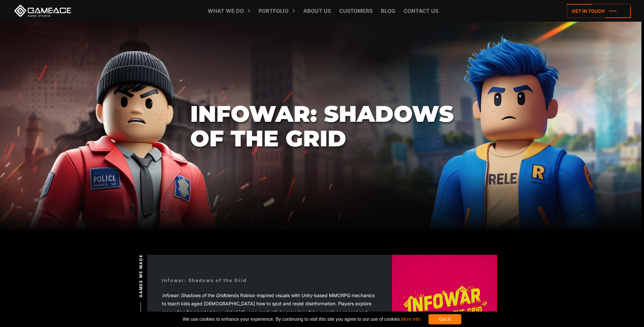  What do you see at coordinates (322, 126) in the screenshot?
I see `h1: Infowar: Shadows of the Grid` at bounding box center [322, 126].